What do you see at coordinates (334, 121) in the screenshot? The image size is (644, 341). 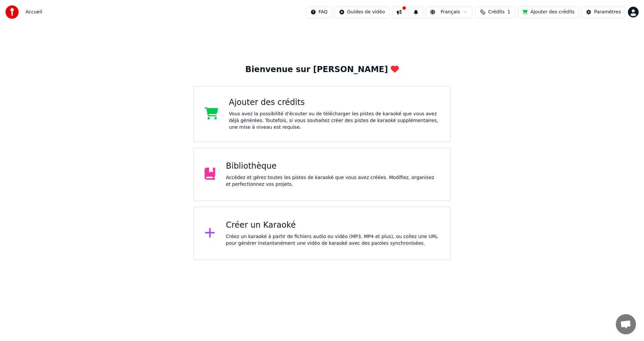 I see `div: Vous avez la possibilité d'écouter ou de télécharger les pistes de karaoké que vous avez déjà gén...` at bounding box center [334, 121].